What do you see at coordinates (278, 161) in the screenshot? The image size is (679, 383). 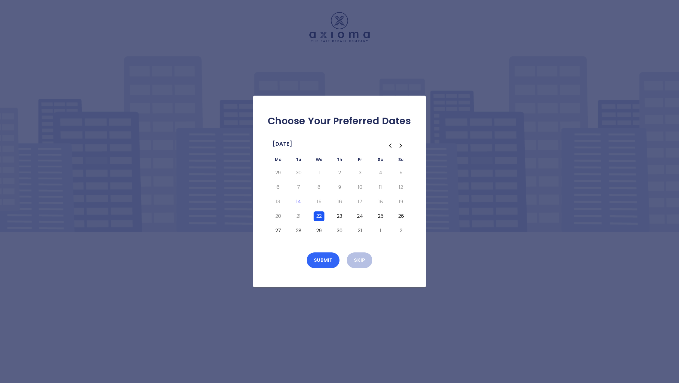 I see `th: Monday` at bounding box center [278, 161].